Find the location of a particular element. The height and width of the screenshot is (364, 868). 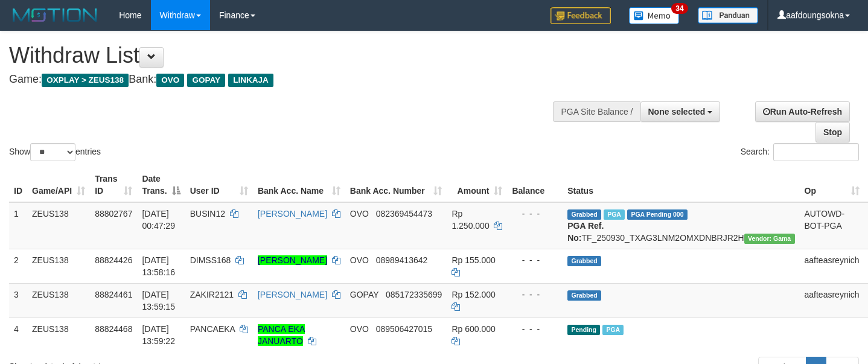

span: PANCAEKA is located at coordinates (213, 329).